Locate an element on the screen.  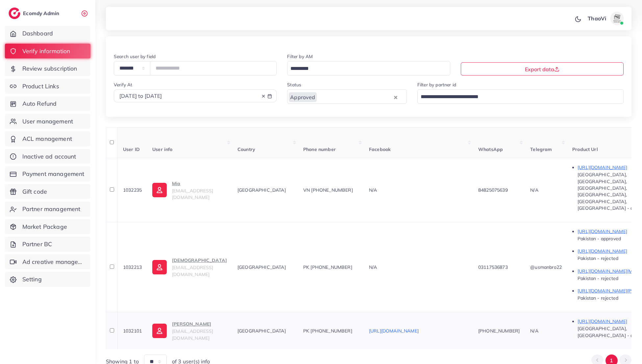
span: 1032213 is located at coordinates (132, 268).